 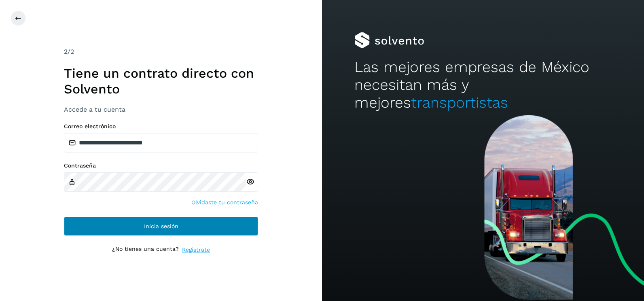 I want to click on span: transportistas, so click(x=459, y=102).